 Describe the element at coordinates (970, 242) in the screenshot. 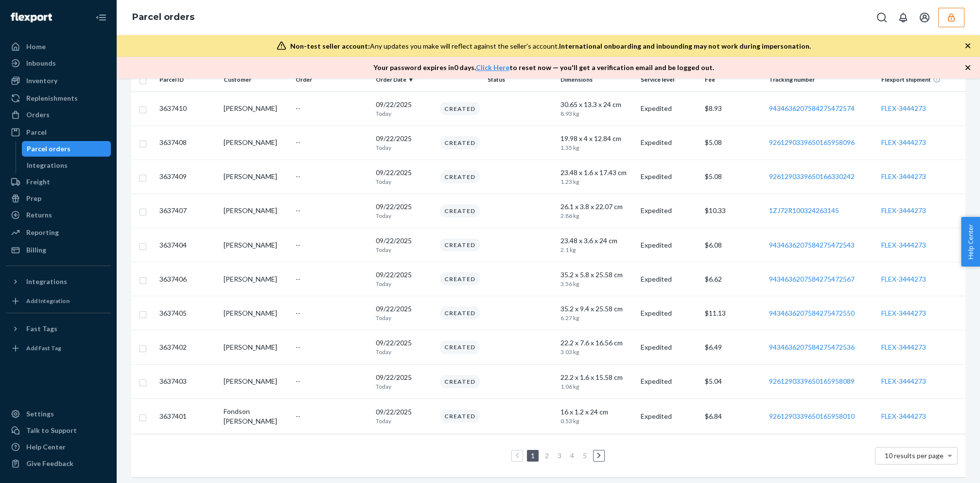

I see `button: Help Center` at that location.